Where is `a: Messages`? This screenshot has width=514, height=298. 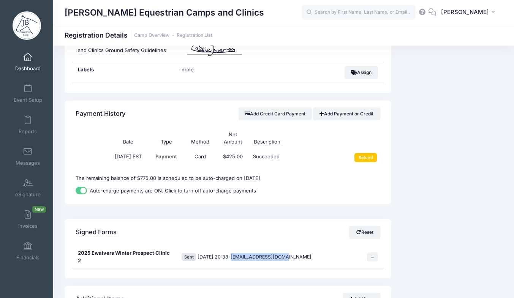
a: Messages is located at coordinates (28, 157).